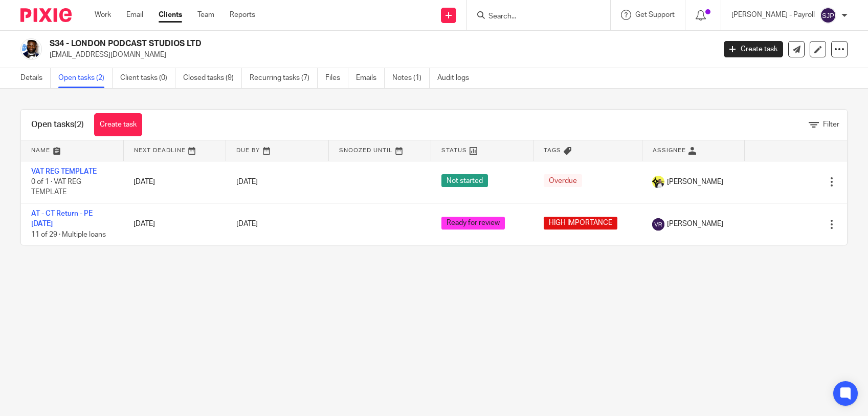  Describe the element at coordinates (831, 125) in the screenshot. I see `span: Filter` at that location.